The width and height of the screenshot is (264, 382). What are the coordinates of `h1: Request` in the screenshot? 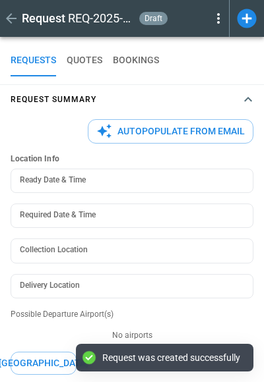 It's located at (43, 18).